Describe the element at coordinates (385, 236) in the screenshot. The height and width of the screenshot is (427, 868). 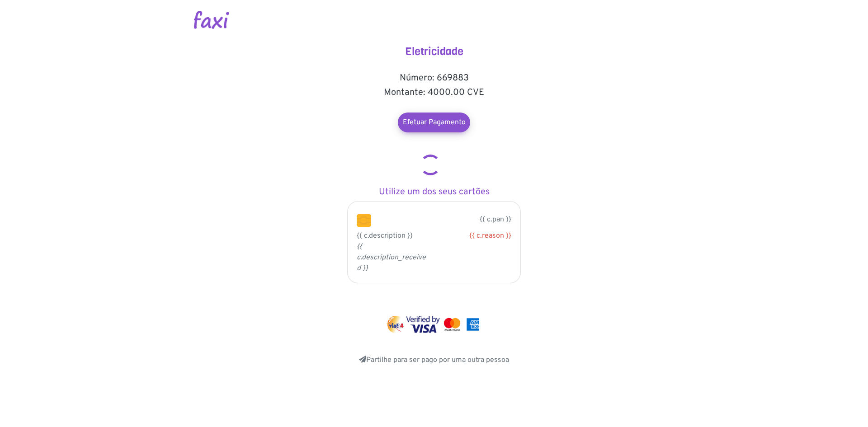
I see `span: {{ c.description }}` at that location.